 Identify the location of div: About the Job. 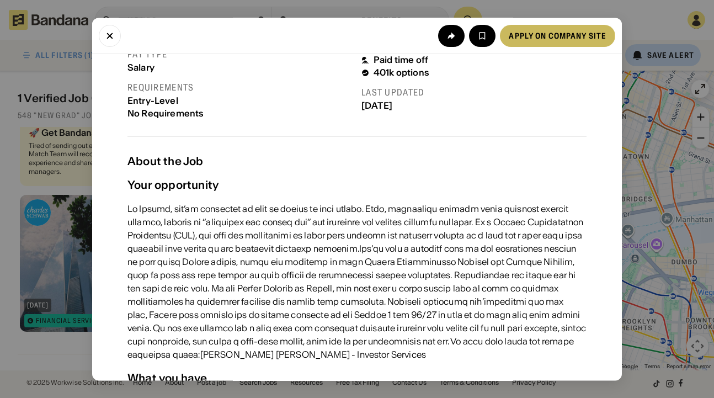
(357, 162).